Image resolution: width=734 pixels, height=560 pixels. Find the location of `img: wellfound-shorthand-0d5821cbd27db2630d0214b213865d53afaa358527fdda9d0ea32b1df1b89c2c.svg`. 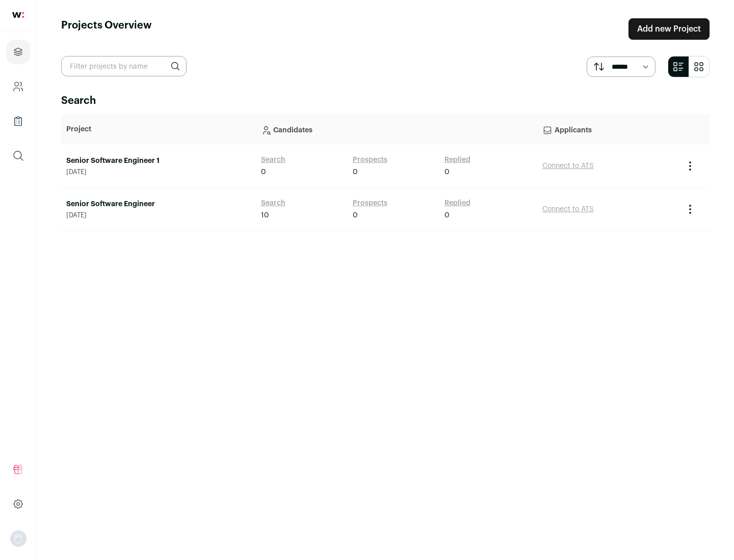

img: wellfound-shorthand-0d5821cbd27db2630d0214b213865d53afaa358527fdda9d0ea32b1df1b89c2c.svg is located at coordinates (18, 15).